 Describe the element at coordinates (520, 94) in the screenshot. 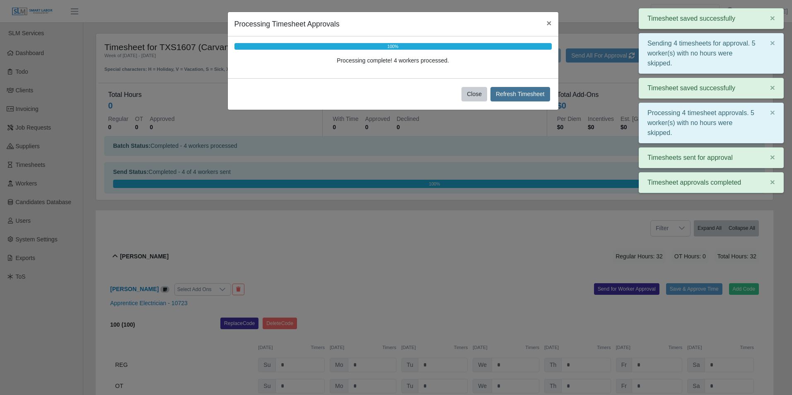

I see `button: Refresh Timesheet` at that location.